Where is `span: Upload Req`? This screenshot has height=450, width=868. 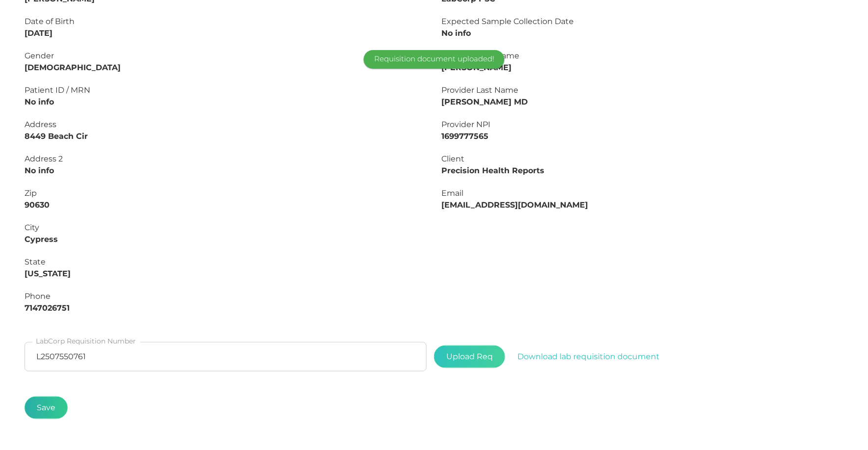
span: Upload Req is located at coordinates (469, 357).